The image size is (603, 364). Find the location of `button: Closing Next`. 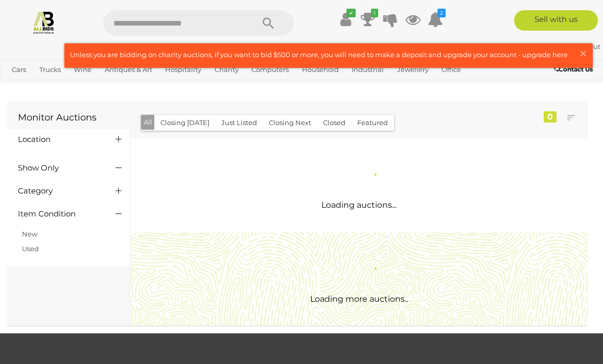

button: Closing Next is located at coordinates (289, 123).